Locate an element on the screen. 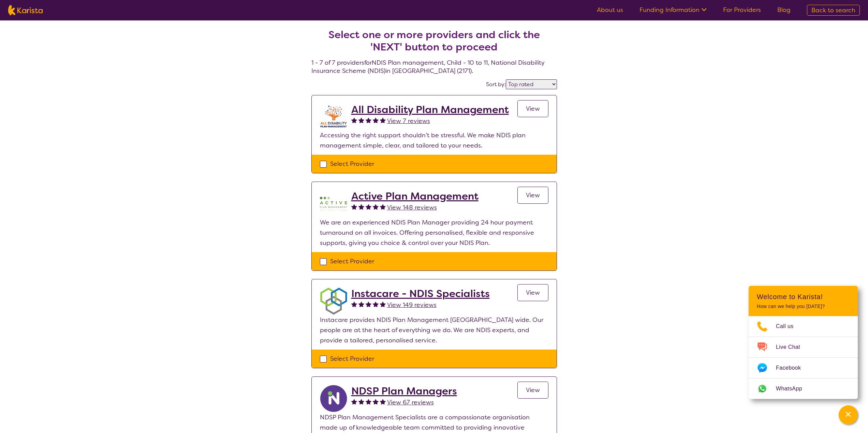  span: WhatsApp is located at coordinates (793, 389).